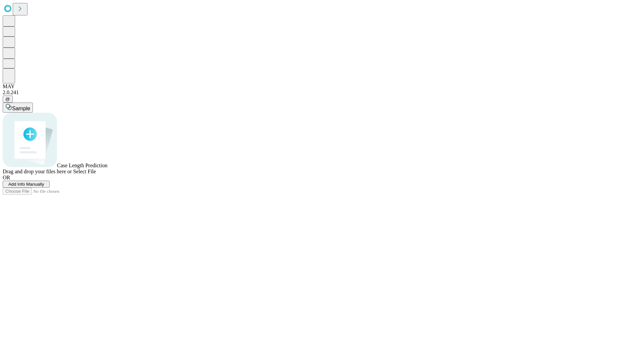 The image size is (644, 362). What do you see at coordinates (37, 172) in the screenshot?
I see `span: Drag and drop your files here or` at bounding box center [37, 172].